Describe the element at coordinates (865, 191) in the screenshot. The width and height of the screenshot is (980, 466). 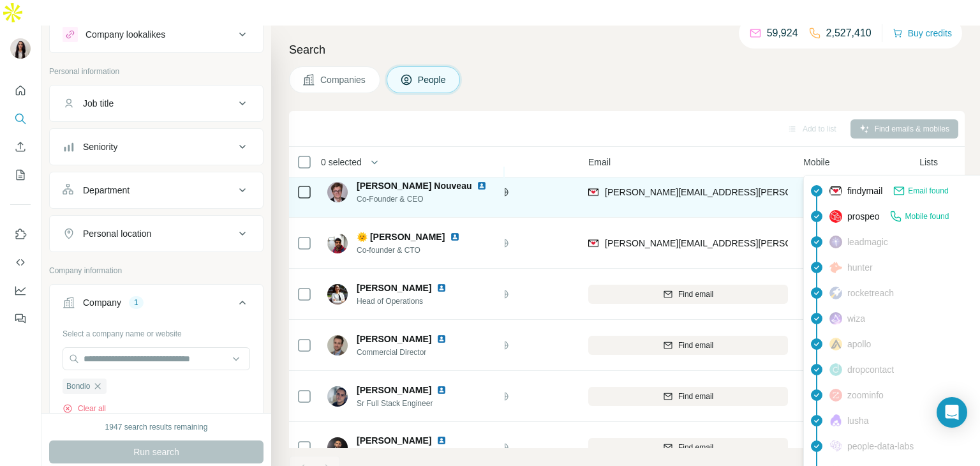
I see `span: findymail` at that location.